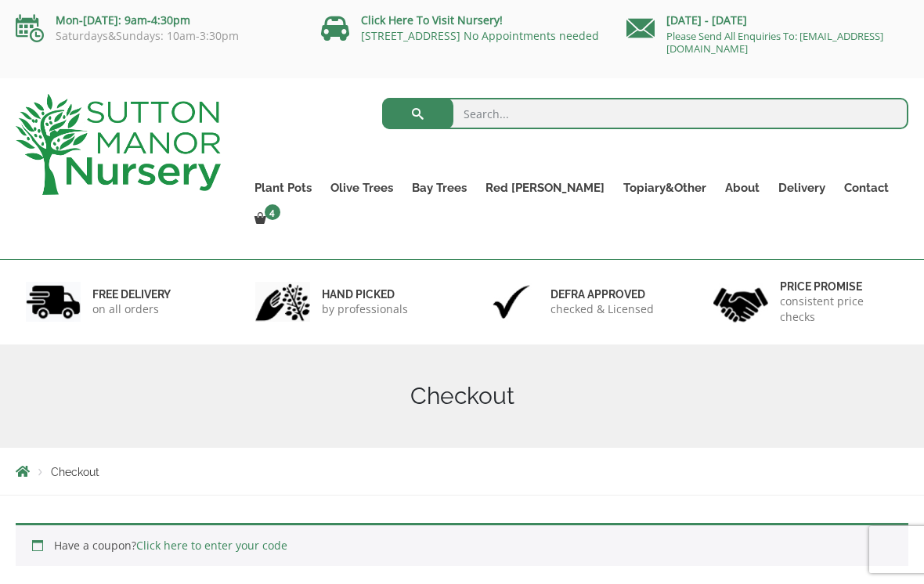  Describe the element at coordinates (602, 295) in the screenshot. I see `h6: Defra approved` at that location.